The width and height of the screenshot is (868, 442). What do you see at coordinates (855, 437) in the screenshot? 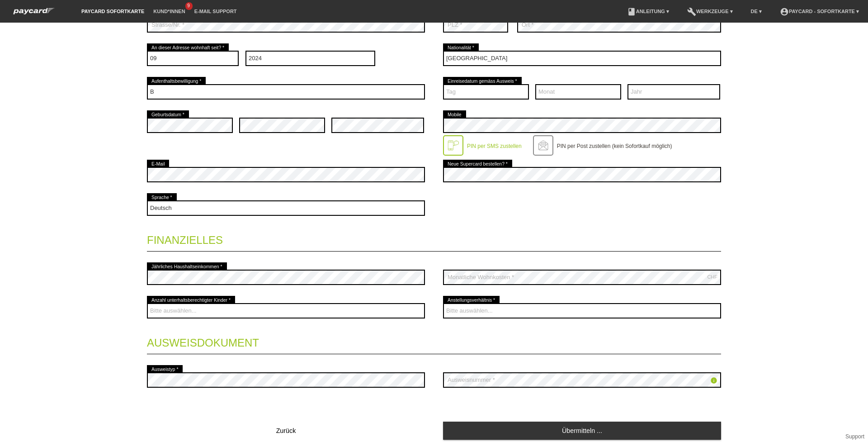
I see `a: Support` at bounding box center [855, 437].